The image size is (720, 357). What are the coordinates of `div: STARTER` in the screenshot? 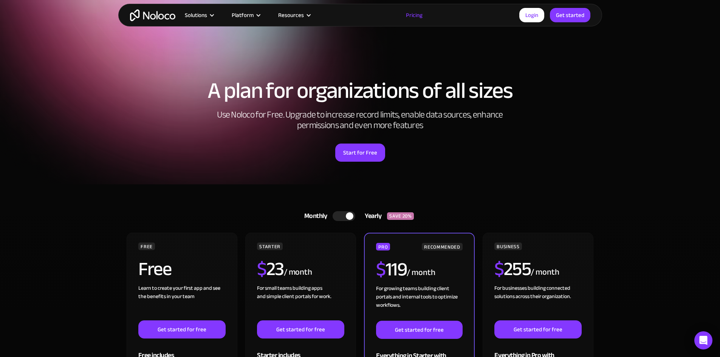 It's located at (269, 246).